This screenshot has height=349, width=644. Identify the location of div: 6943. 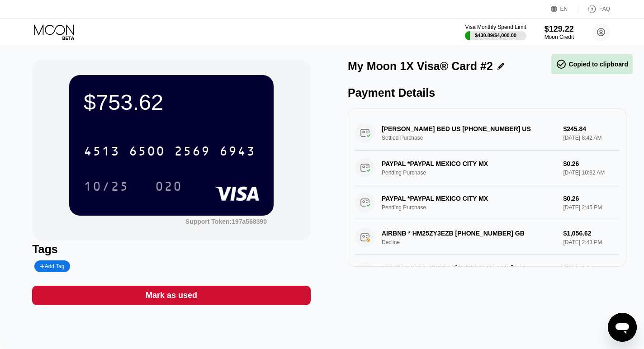
(238, 152).